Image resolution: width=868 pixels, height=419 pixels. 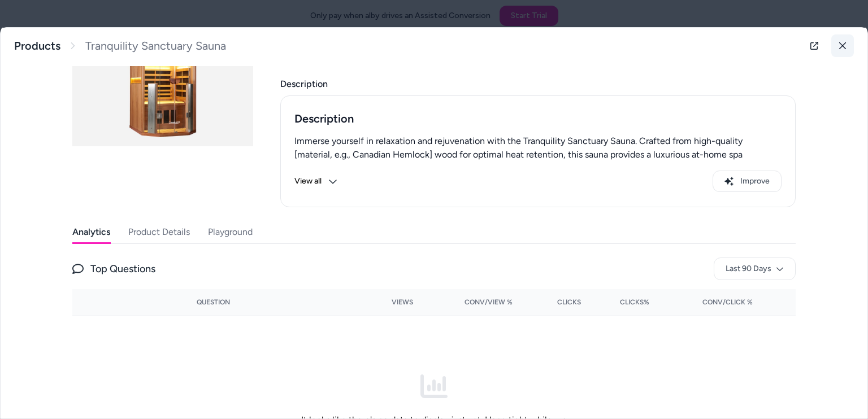 I want to click on button: Clicks%, so click(x=624, y=303).